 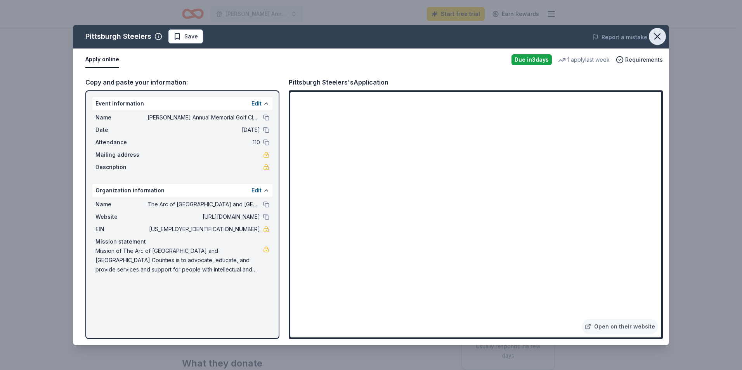 What do you see at coordinates (182, 82) in the screenshot?
I see `div: Copy and paste your information:` at bounding box center [182, 82].